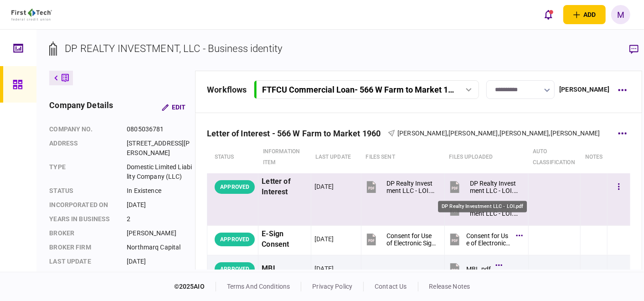 The height and width of the screenshot is (301, 644). What do you see at coordinates (195, 286) in the screenshot?
I see `div: © 2025 AIO` at bounding box center [195, 286].